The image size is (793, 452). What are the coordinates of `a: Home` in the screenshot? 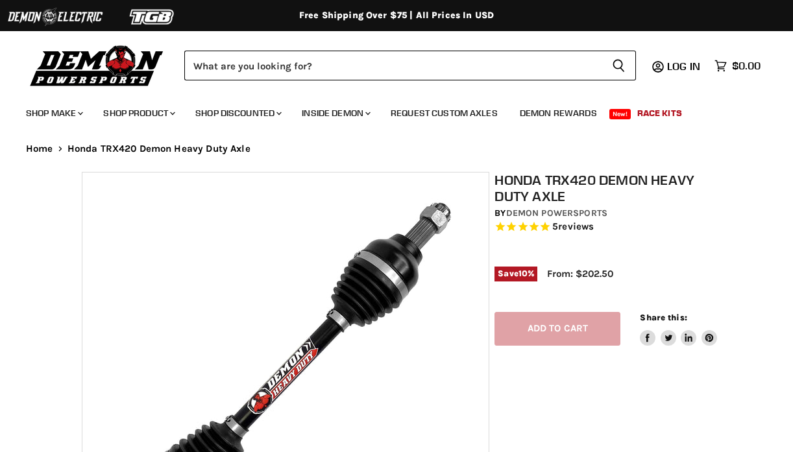 It's located at (40, 149).